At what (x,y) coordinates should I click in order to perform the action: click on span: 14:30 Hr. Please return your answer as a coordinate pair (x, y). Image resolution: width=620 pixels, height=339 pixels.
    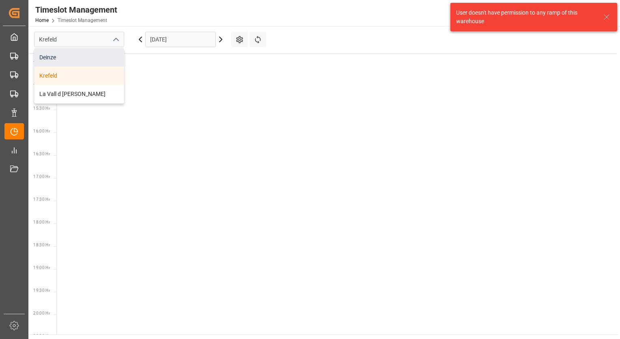
    Looking at the image, I should click on (41, 63).